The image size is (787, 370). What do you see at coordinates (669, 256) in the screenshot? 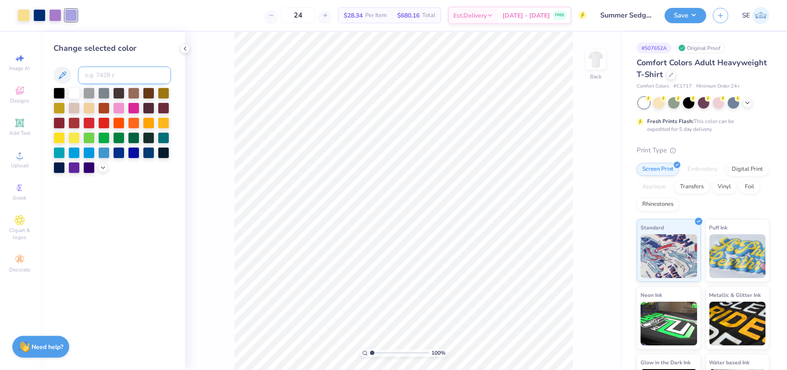
I see `img: Standard` at bounding box center [669, 256].